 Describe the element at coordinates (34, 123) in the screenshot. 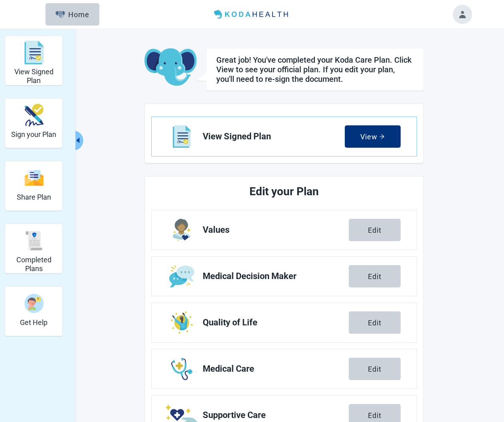

I see `div: Sign your Plan` at that location.